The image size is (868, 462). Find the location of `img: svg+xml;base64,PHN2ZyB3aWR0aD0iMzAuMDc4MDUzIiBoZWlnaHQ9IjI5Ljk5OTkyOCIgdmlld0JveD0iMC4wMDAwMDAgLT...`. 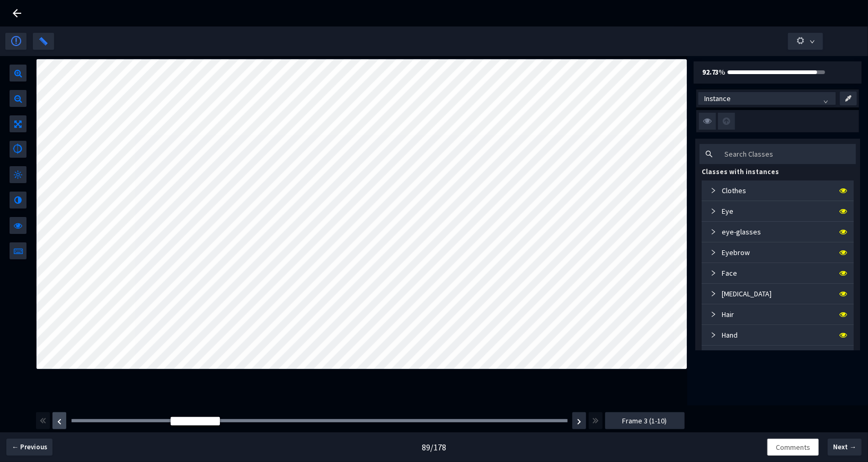

img: svg+xml;base64,PHN2ZyB3aWR0aD0iMzAuMDc4MDUzIiBoZWlnaHQ9IjI5Ljk5OTkyOCIgdmlld0JveD0iMC4wMDAwMDAgLT... is located at coordinates (849, 98).